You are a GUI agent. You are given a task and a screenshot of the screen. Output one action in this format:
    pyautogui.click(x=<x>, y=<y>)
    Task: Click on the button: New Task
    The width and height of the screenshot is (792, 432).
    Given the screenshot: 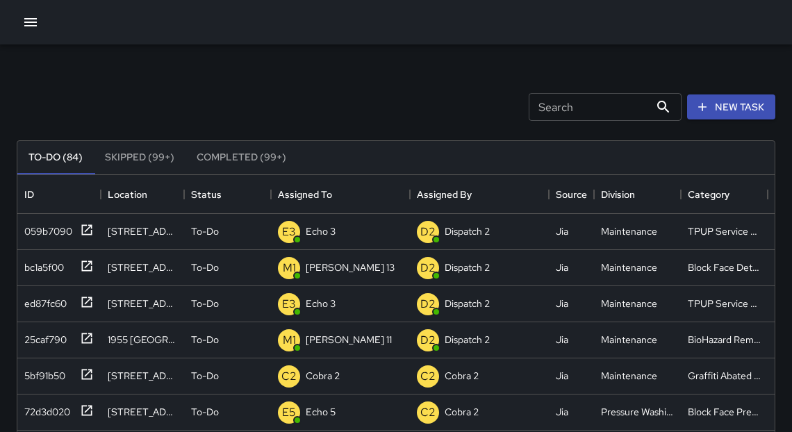 What is the action you would take?
    pyautogui.click(x=731, y=107)
    